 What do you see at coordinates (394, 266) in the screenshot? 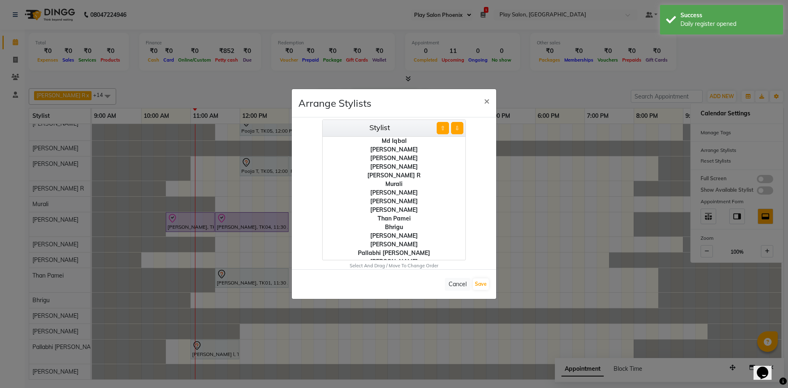
I see `div: Select And Drag / Move To Change Order` at bounding box center [394, 266].